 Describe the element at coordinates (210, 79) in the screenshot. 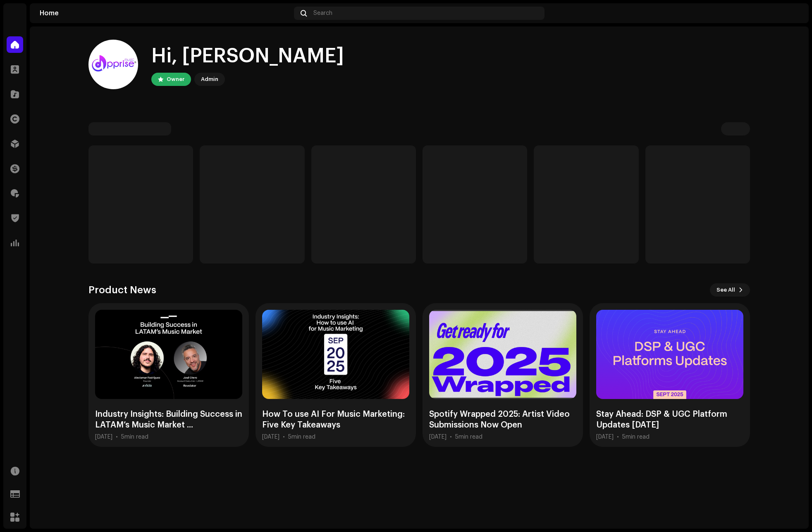

I see `div: Admin` at that location.